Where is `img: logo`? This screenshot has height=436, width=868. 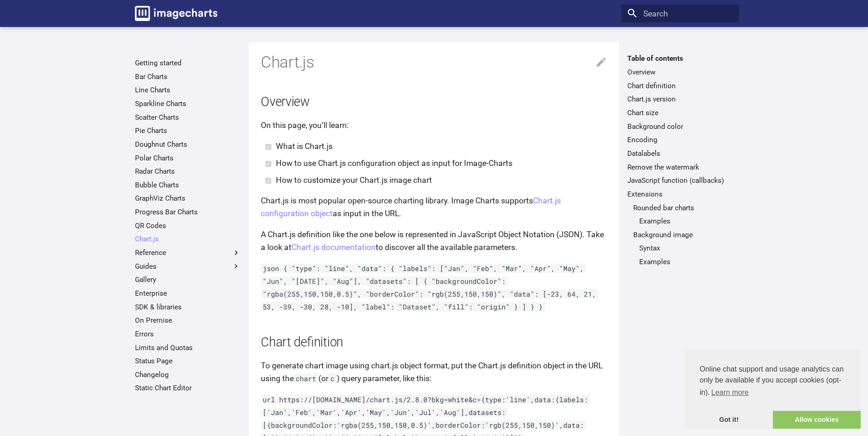
img: logo is located at coordinates (176, 13).